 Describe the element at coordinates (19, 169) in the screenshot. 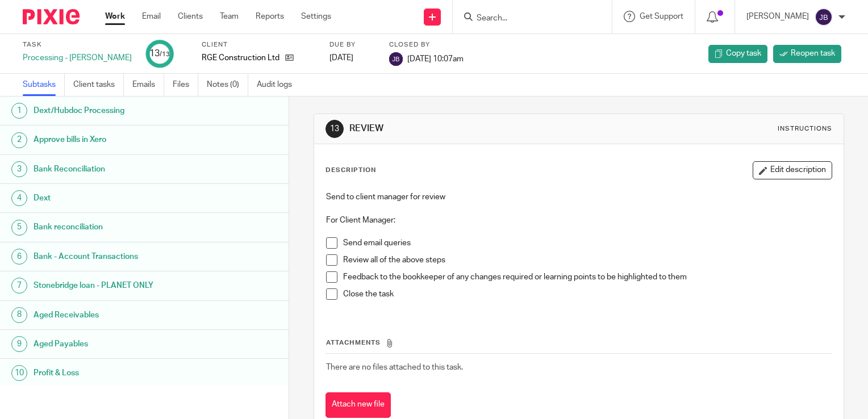

I see `div: 3` at that location.